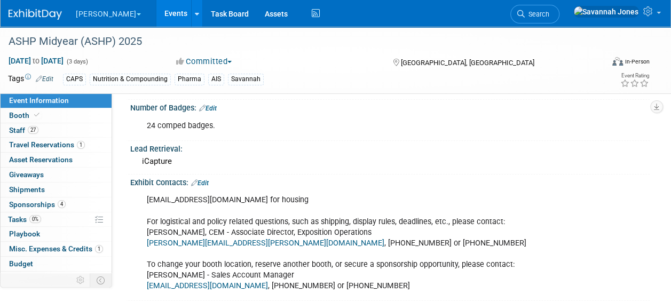 This screenshot has height=301, width=671. I want to click on td: Tags, so click(30, 79).